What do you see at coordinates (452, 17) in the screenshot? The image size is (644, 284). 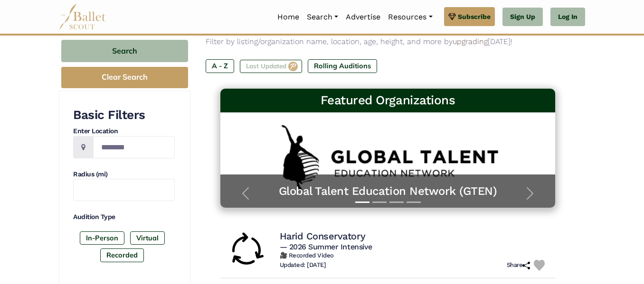 I see `img: gem.svg` at bounding box center [452, 17].